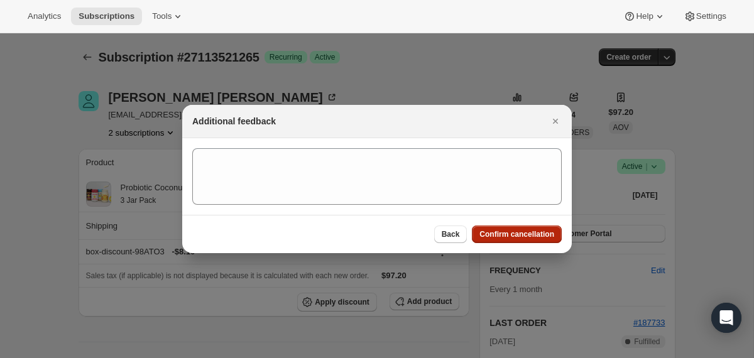 The image size is (754, 358). What do you see at coordinates (106, 16) in the screenshot?
I see `button: Subscriptions` at bounding box center [106, 16].